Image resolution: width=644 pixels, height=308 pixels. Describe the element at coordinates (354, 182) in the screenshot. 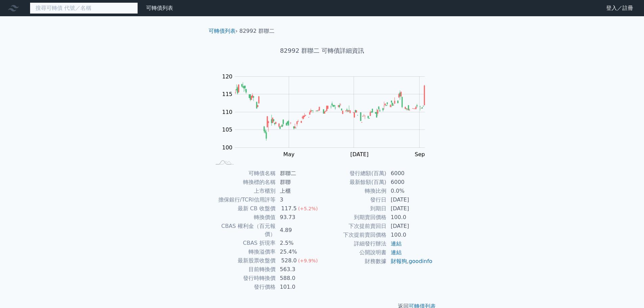

I see `td: 最新餘額(百萬)` at that location.